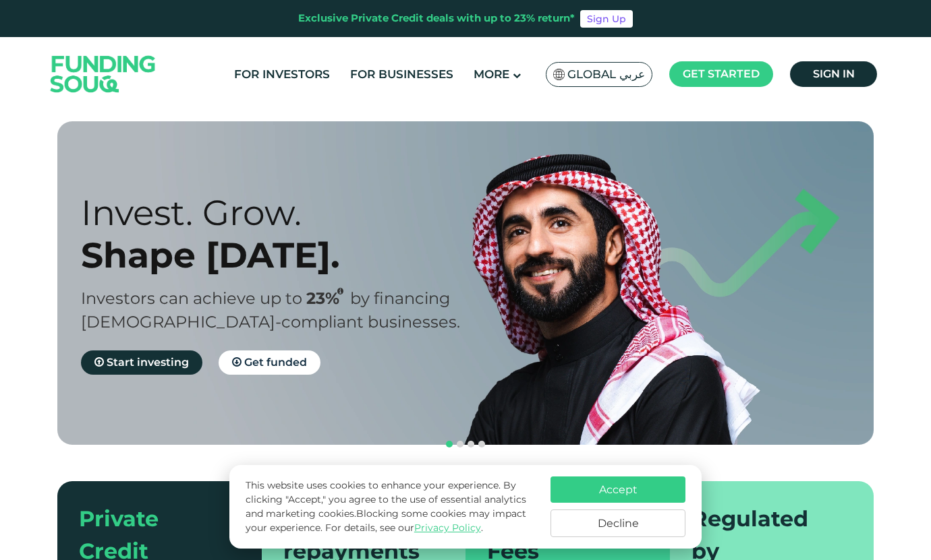 The image size is (931, 560). What do you see at coordinates (142, 363) in the screenshot?
I see `a: Start investing` at bounding box center [142, 363].